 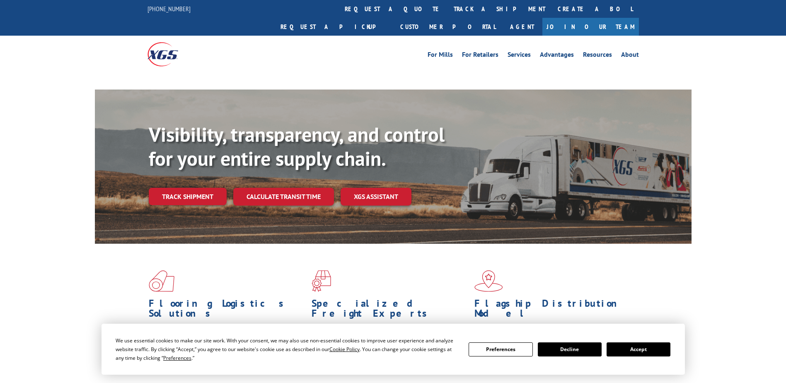 I want to click on a: Calculate transit time, so click(x=284, y=197).